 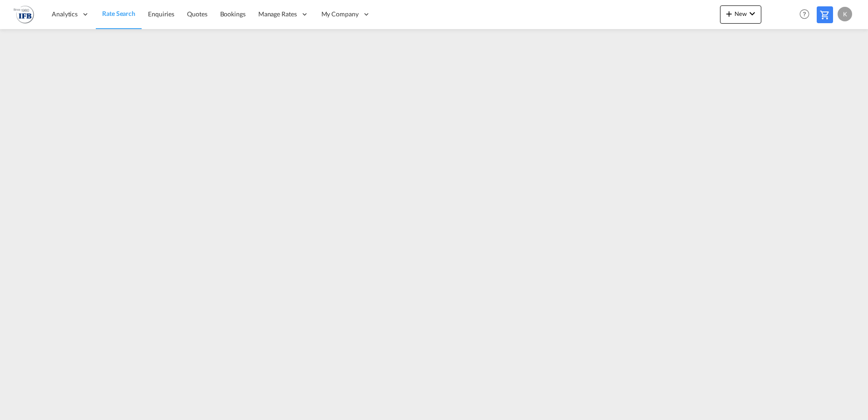 I want to click on img: b4b53bb0256b11ee9ca18b7abc72fd7f.png, so click(x=24, y=14).